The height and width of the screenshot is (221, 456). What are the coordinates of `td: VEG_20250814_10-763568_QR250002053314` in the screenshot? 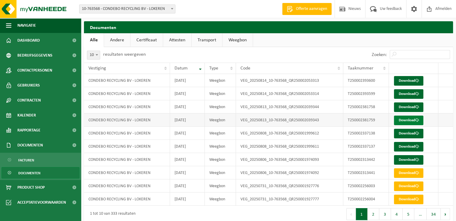 It's located at (290, 94).